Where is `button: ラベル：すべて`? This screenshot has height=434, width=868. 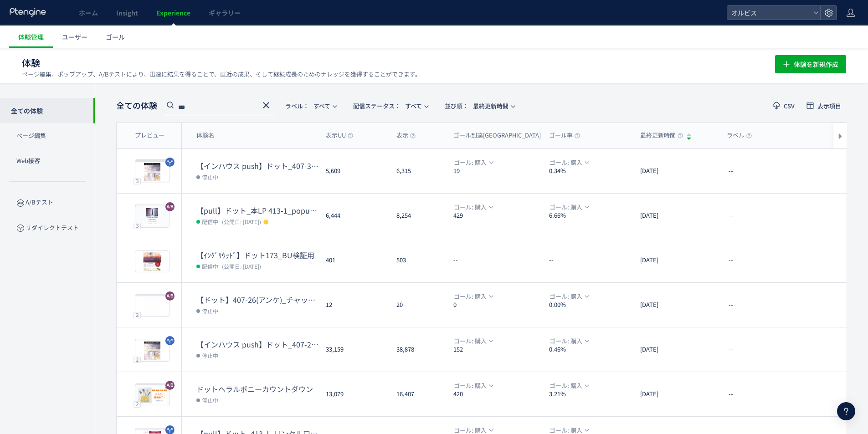 button: ラベル：すべて is located at coordinates (310, 105).